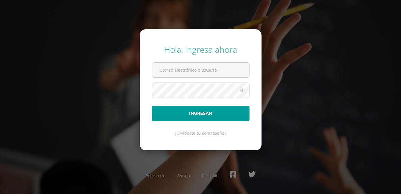 The image size is (401, 194). What do you see at coordinates (210, 175) in the screenshot?
I see `a: Presskit` at bounding box center [210, 175].